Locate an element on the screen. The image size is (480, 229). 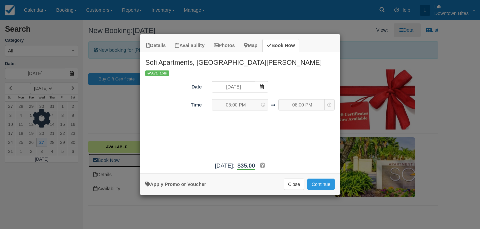
a: Availability is located at coordinates (190, 45).